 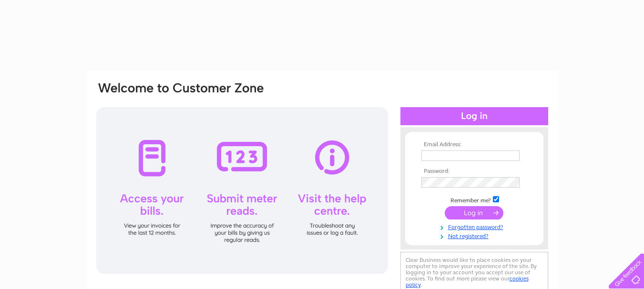 I want to click on th: Email Address:, so click(x=474, y=145).